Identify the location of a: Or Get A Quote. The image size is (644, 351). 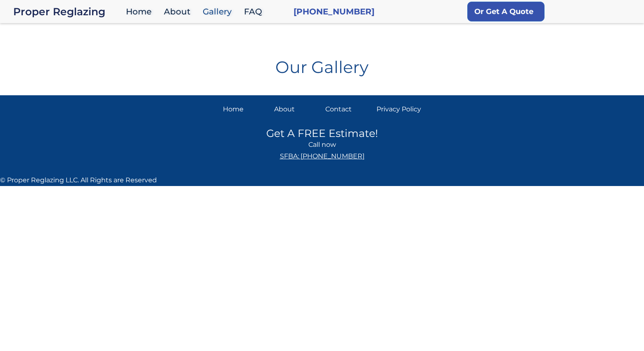
(505, 12).